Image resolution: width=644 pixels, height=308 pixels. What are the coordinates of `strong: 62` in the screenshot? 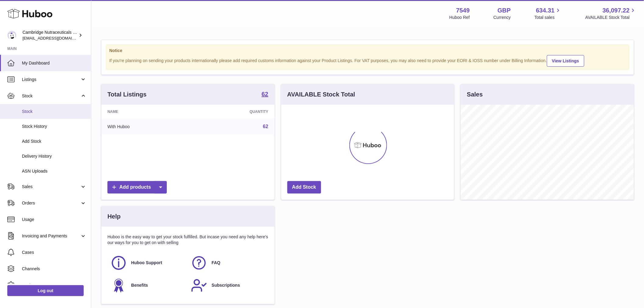 It's located at (265, 94).